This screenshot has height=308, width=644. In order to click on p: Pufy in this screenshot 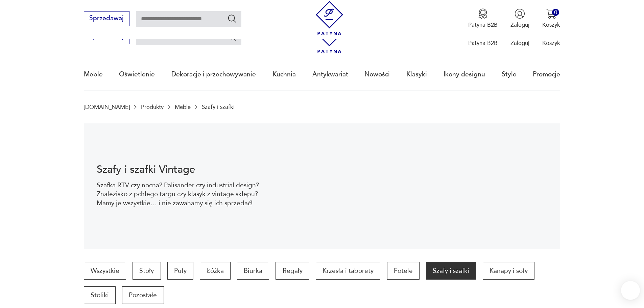, I will do `click(180, 271)`.